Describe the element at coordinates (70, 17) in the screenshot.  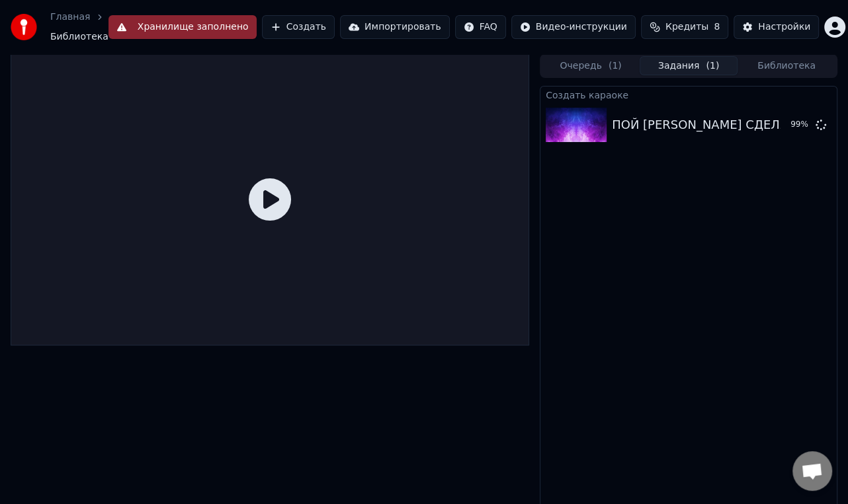
I see `a: Главная` at that location.